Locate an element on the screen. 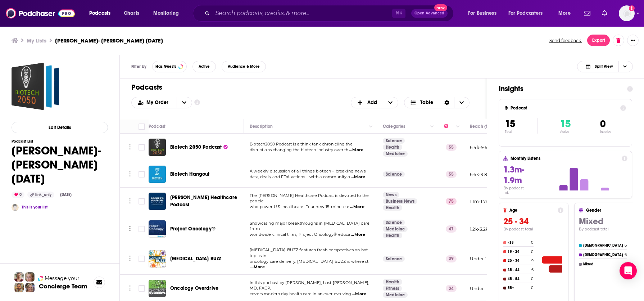  span: Active is located at coordinates (204, 66).